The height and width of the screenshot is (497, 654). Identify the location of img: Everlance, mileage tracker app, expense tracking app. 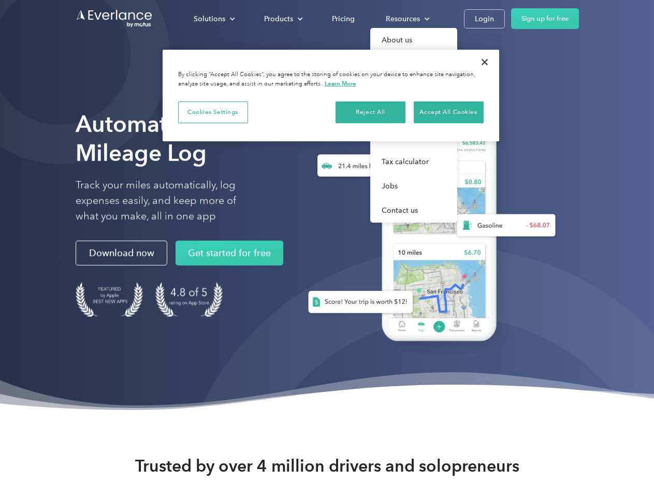
(428, 227).